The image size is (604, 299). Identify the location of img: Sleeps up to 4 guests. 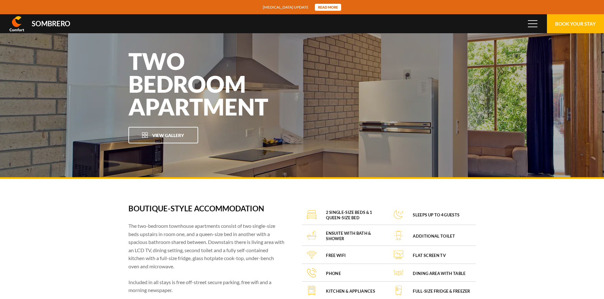
(398, 215).